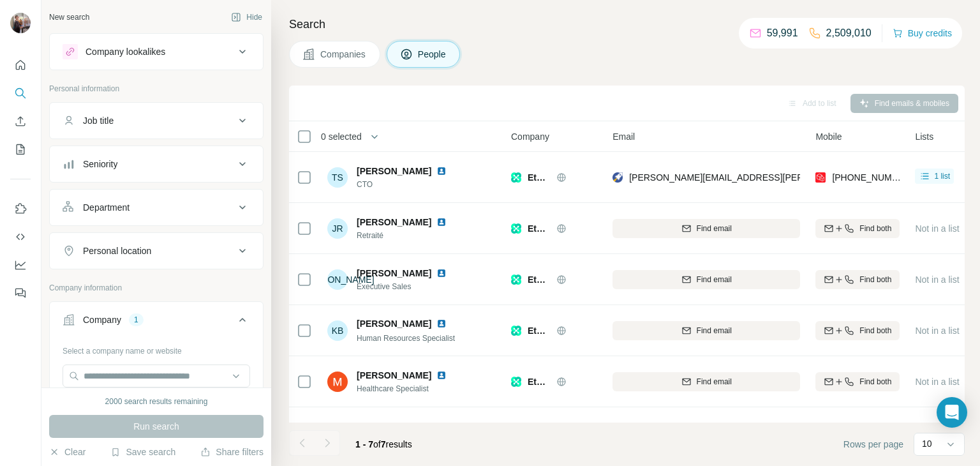 Image resolution: width=980 pixels, height=466 pixels. What do you see at coordinates (383, 443) in the screenshot?
I see `span: results` at bounding box center [383, 443].